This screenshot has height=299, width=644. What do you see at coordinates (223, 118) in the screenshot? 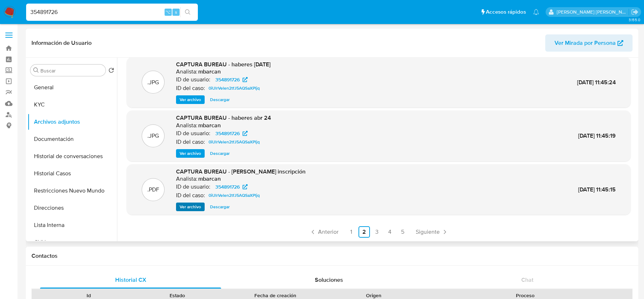
I see `span: CAPTURA BUREAU - haberes abr 24` at bounding box center [223, 118].